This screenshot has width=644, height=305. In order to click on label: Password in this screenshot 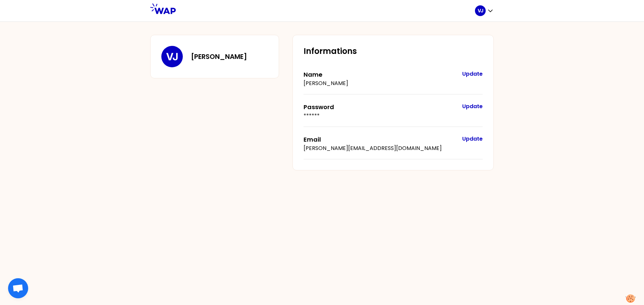, I will do `click(318, 107)`.